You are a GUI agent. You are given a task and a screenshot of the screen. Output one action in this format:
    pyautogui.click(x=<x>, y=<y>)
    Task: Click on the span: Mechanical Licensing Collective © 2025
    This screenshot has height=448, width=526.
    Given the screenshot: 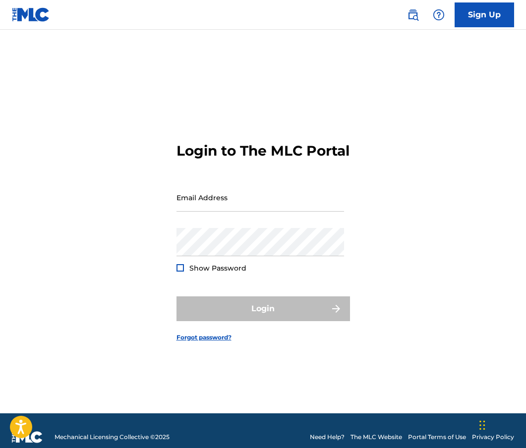 What is the action you would take?
    pyautogui.click(x=112, y=437)
    